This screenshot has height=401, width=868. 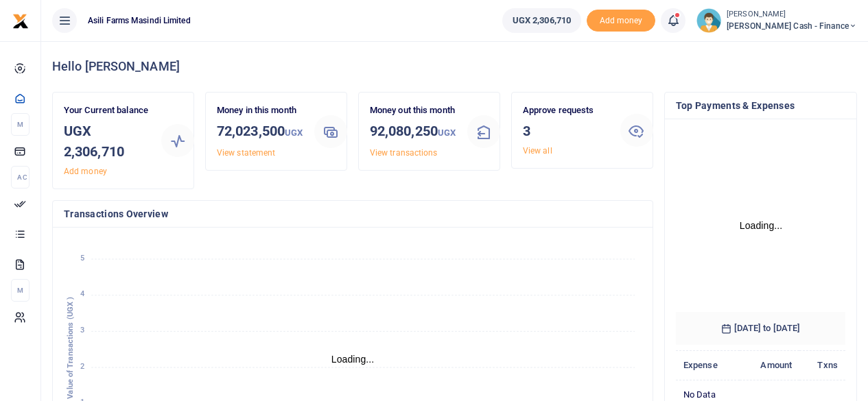 I want to click on th: Expense, so click(x=707, y=366).